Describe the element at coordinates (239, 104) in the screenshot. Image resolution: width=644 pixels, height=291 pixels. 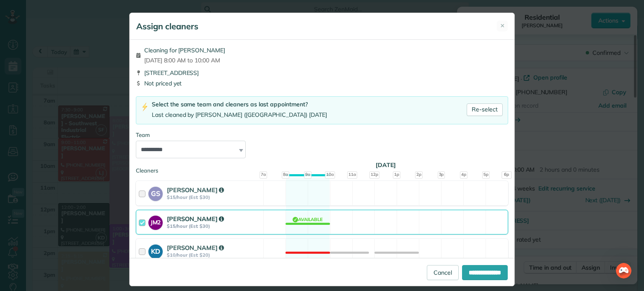
I see `div: Select the same team and cleaners as last appointment?` at that location.